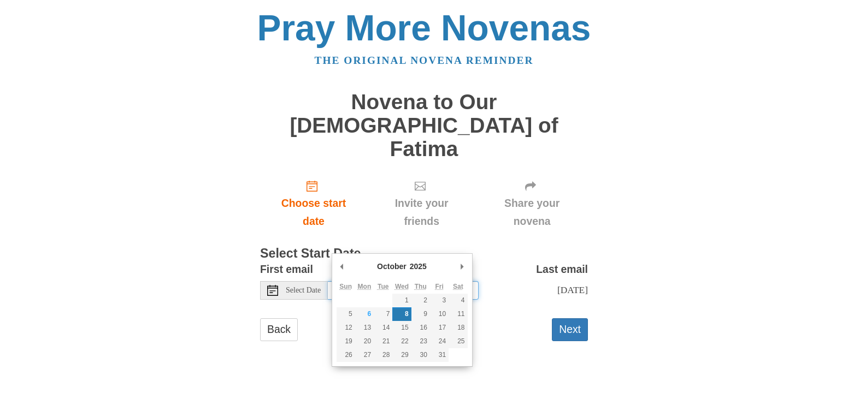  I want to click on button: 1, so click(401, 300).